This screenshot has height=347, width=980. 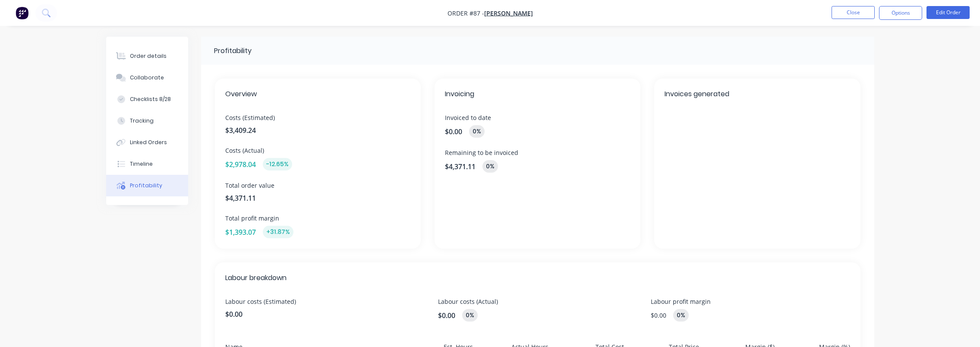 What do you see at coordinates (147, 78) in the screenshot?
I see `div: Collaborate` at bounding box center [147, 78].